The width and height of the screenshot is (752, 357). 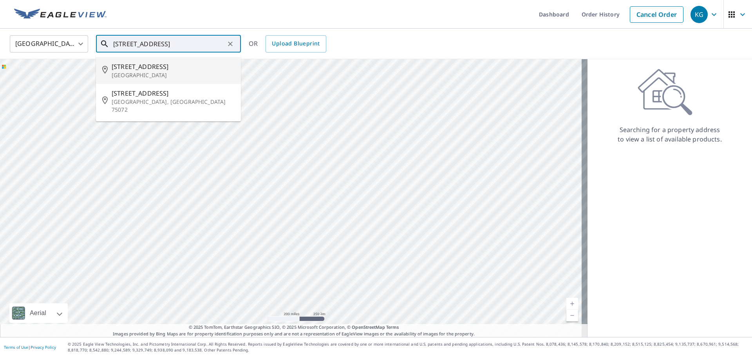 I want to click on span: Upload Blueprint, so click(x=296, y=43).